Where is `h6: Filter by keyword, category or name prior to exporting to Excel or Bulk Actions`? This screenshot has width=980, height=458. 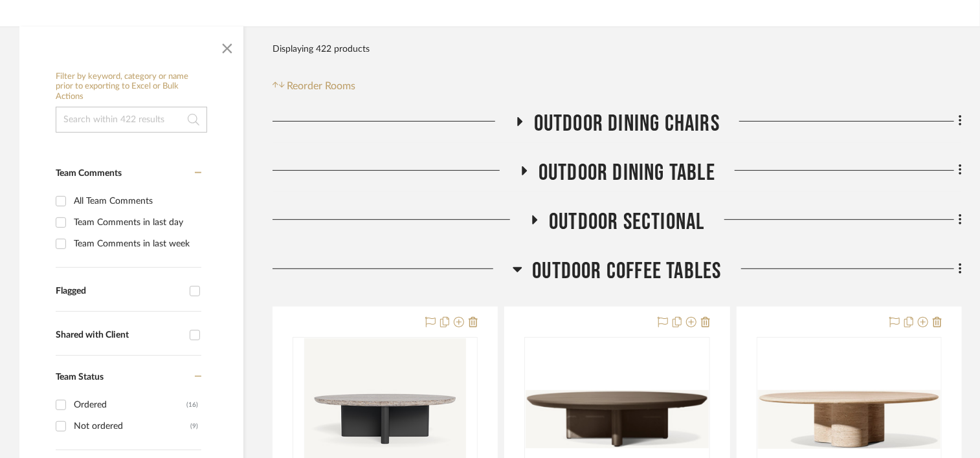 h6: Filter by keyword, category or name prior to exporting to Excel or Bulk Actions is located at coordinates (132, 87).